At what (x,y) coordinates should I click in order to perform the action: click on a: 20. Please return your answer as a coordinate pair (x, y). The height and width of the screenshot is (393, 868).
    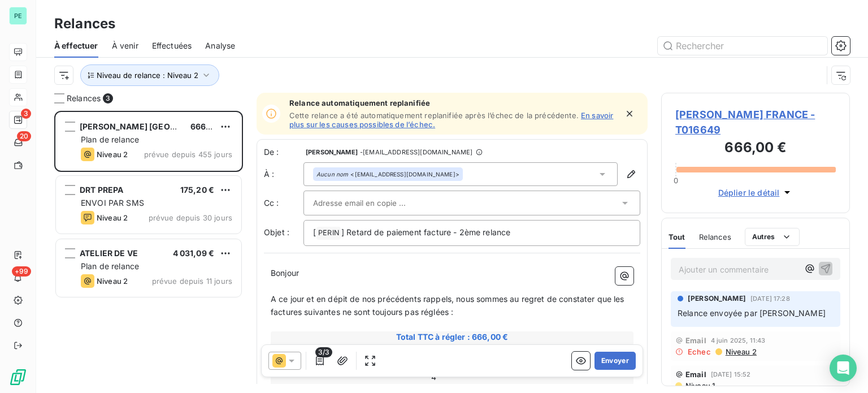
    Looking at the image, I should click on (18, 143).